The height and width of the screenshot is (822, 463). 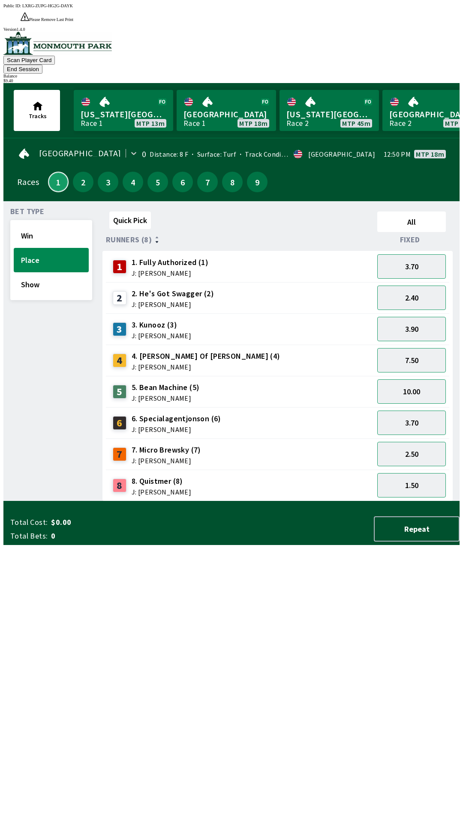 What do you see at coordinates (108, 182) in the screenshot?
I see `button: 3` at bounding box center [108, 182].